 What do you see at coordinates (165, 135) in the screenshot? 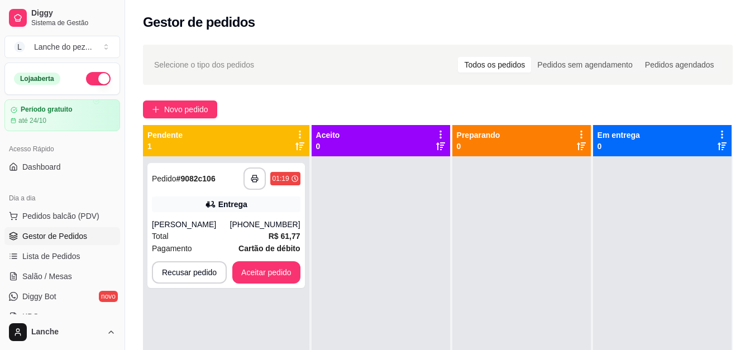
I see `p: Pendente` at bounding box center [165, 135].